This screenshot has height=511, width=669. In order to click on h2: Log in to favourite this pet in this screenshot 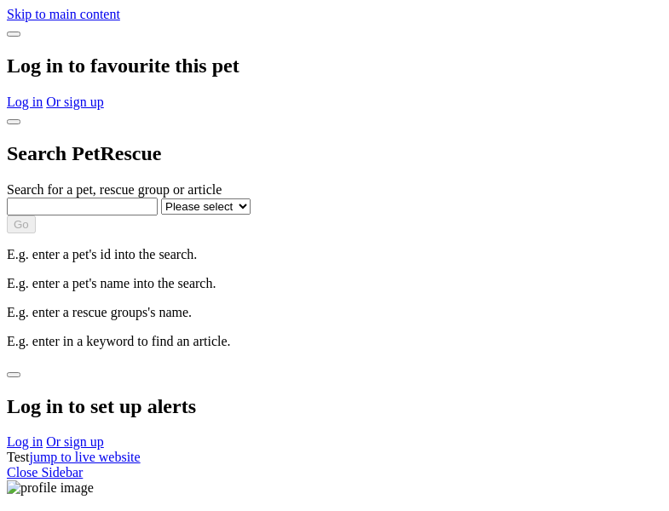, I will do `click(334, 66)`.